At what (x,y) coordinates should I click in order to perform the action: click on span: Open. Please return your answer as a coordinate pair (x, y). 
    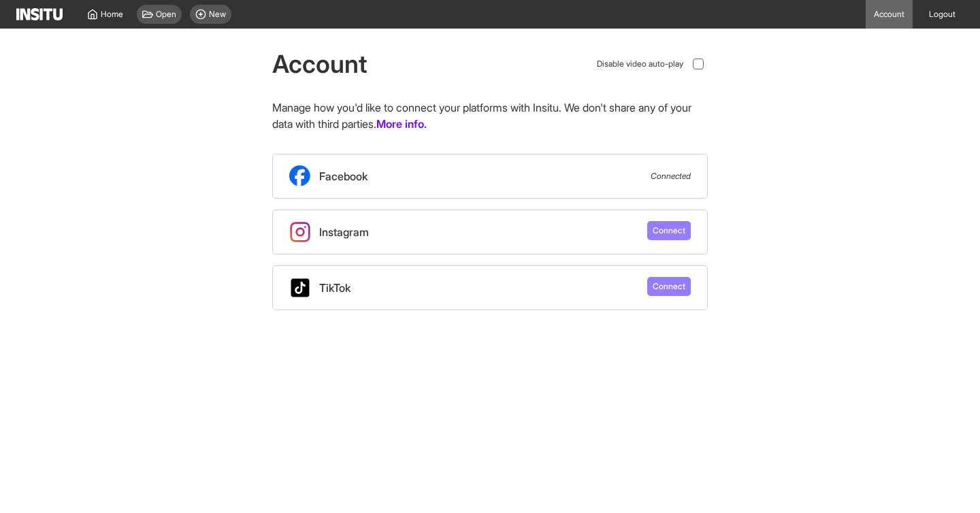
    Looking at the image, I should click on (166, 14).